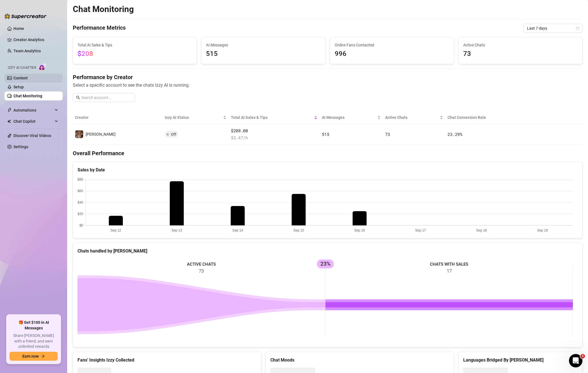  Describe the element at coordinates (392, 45) in the screenshot. I see `span: Online Fans Contacted` at that location.